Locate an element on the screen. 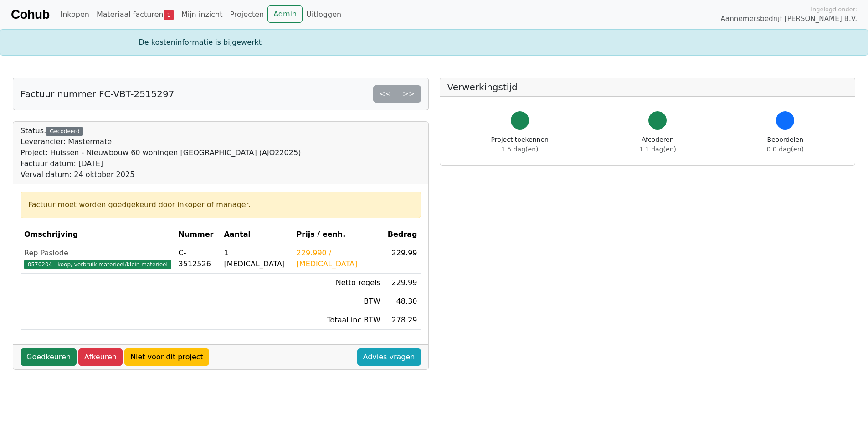 The width and height of the screenshot is (868, 431). h5: Verwerkingstijd is located at coordinates (647, 87).